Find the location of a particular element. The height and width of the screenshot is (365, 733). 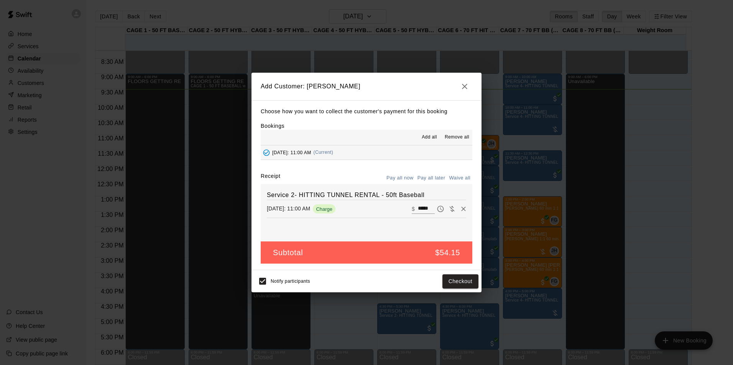

span: (Current) is located at coordinates (323, 152).